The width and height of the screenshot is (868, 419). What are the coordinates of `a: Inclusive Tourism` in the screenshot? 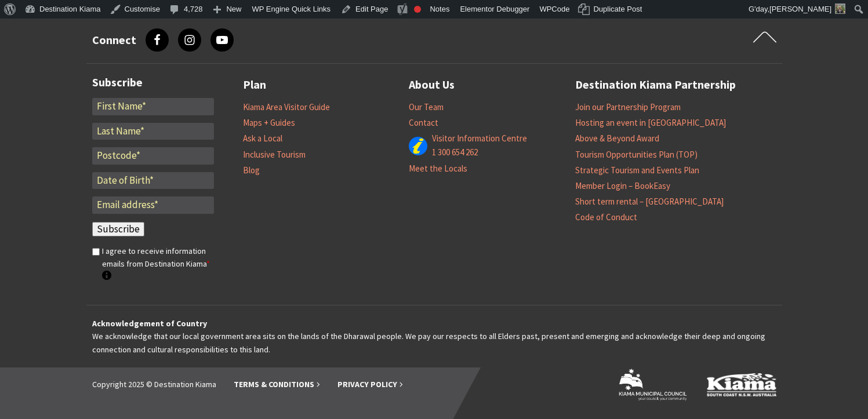 It's located at (274, 154).